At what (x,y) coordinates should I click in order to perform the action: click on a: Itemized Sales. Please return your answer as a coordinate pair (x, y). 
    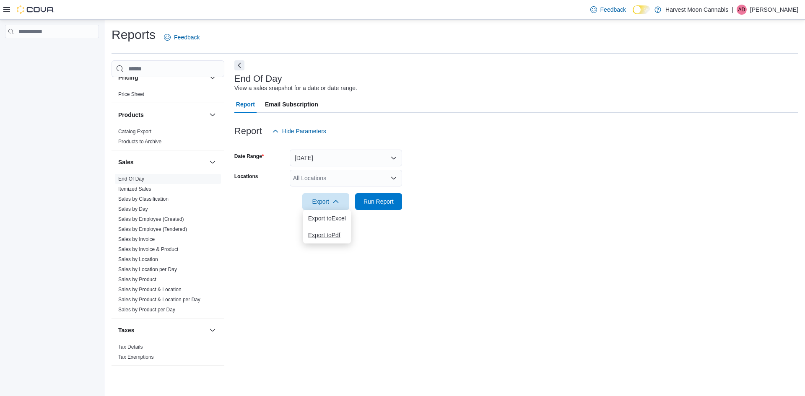
    Looking at the image, I should click on (135, 189).